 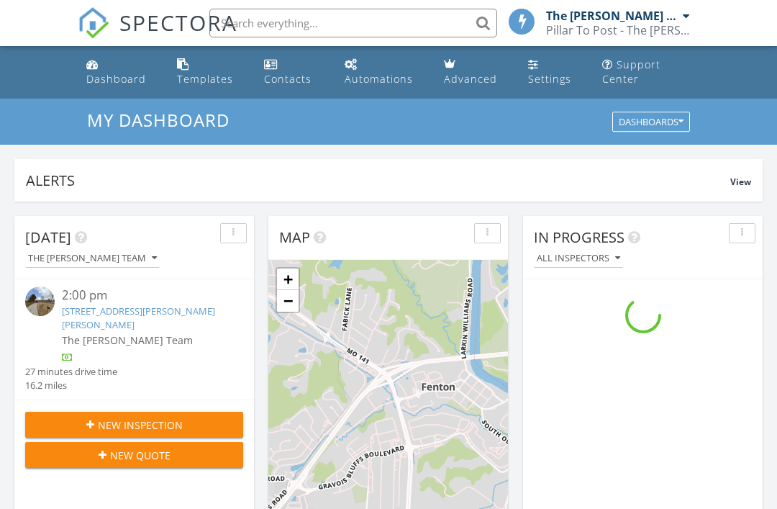 I want to click on span: In Progress, so click(x=580, y=237).